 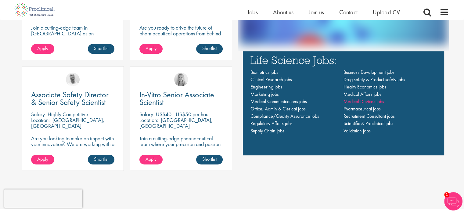 What do you see at coordinates (316, 12) in the screenshot?
I see `span: Join us` at bounding box center [316, 12].